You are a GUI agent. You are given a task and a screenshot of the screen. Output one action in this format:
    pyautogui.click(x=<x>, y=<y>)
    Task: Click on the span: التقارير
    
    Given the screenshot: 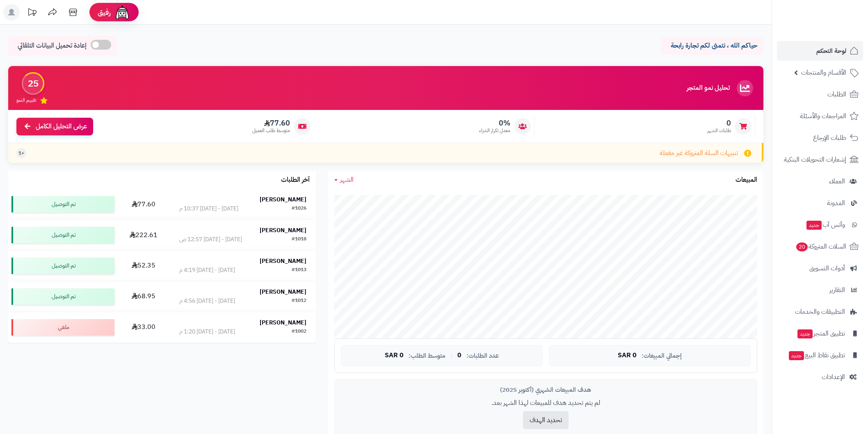 What is the action you would take?
    pyautogui.click(x=837, y=290)
    